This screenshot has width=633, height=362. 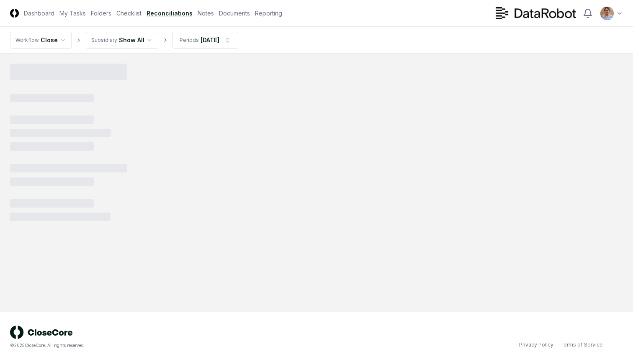 I want to click on a: Documents, so click(x=234, y=13).